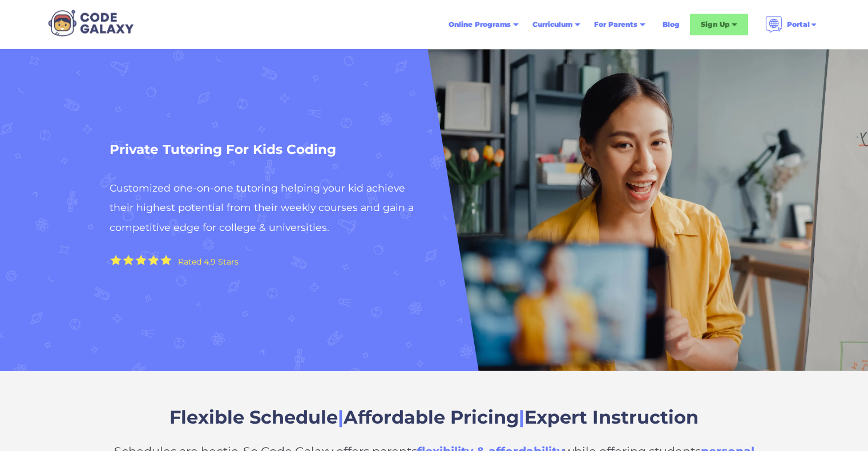  Describe the element at coordinates (671, 24) in the screenshot. I see `a: Blog` at that location.